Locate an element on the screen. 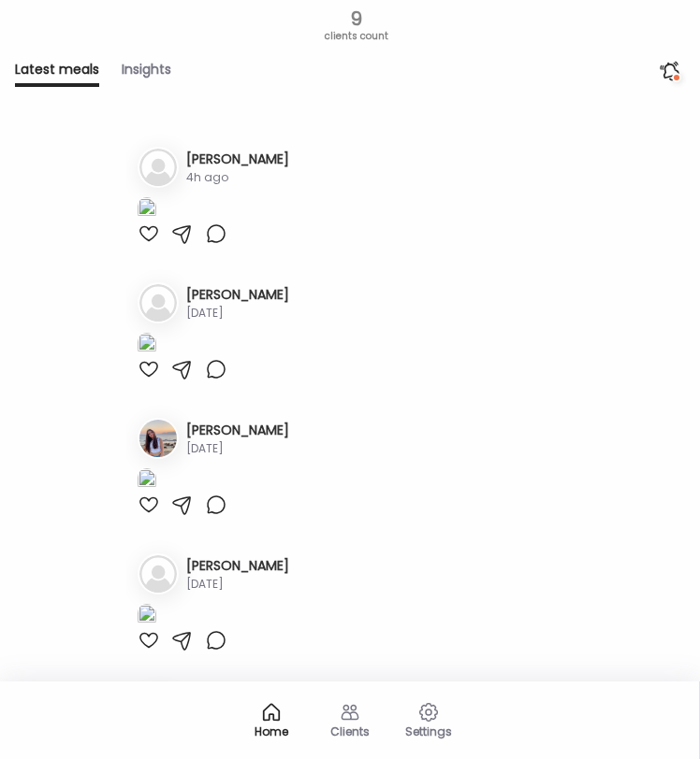 The image size is (700, 759). div: Clients is located at coordinates (350, 731).